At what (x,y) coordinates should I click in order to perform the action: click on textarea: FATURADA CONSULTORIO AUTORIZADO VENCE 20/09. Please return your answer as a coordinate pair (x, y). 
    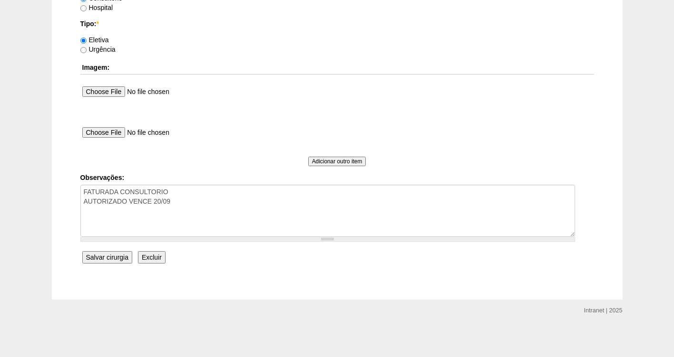
    Looking at the image, I should click on (327, 211).